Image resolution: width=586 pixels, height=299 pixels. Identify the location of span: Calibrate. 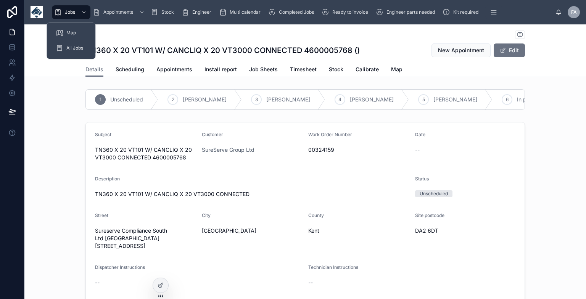
(367, 69).